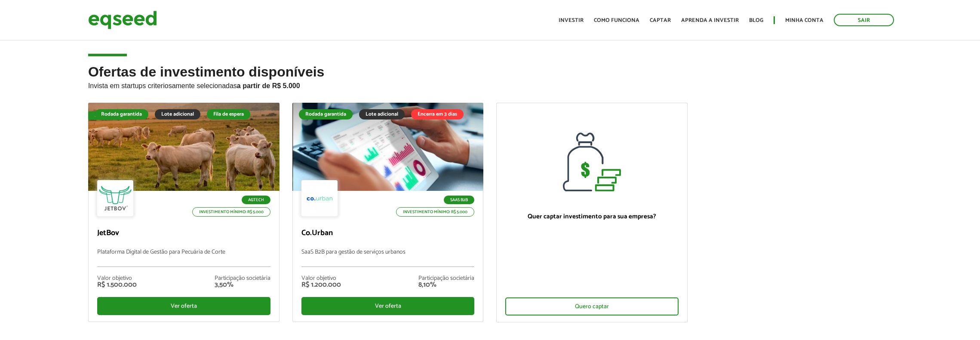  Describe the element at coordinates (804, 20) in the screenshot. I see `a: Minha conta` at that location.